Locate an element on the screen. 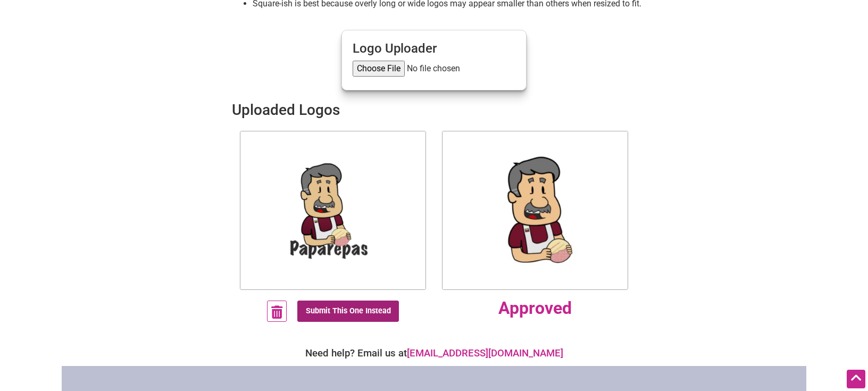  a: Submit This One Instead is located at coordinates (348, 311).